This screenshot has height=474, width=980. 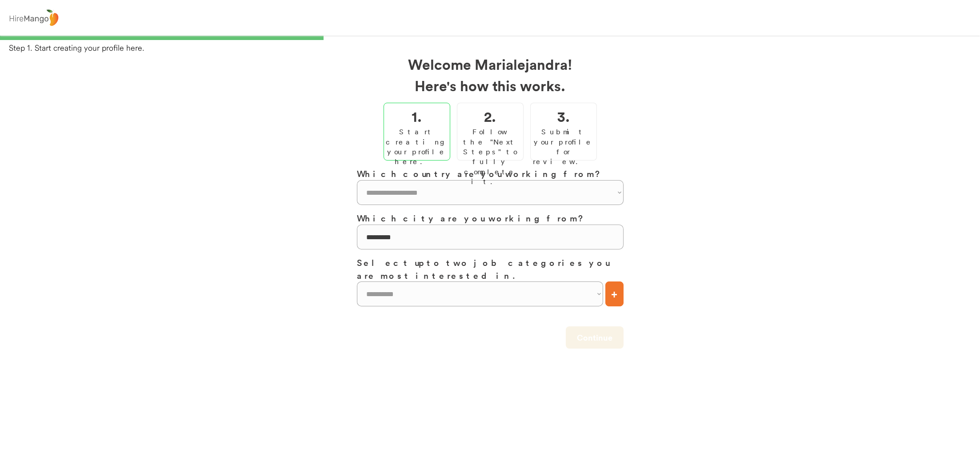 I want to click on div: Start creating your profile here., so click(x=417, y=147).